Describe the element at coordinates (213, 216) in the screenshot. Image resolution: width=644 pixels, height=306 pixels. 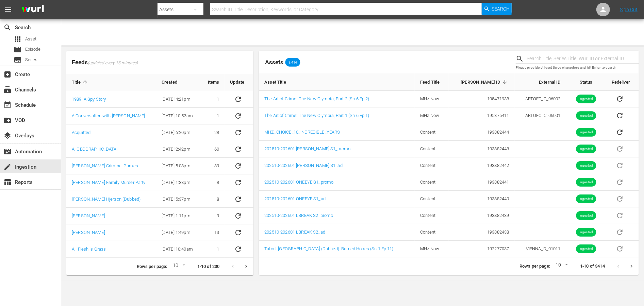
I see `td: 9` at that location.